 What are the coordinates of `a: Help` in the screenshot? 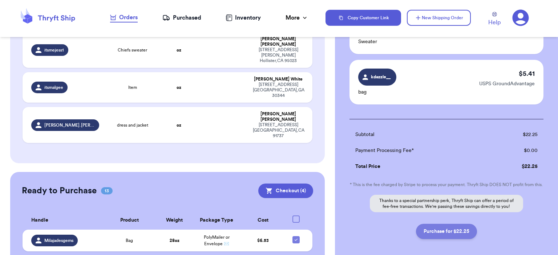 It's located at (494, 19).